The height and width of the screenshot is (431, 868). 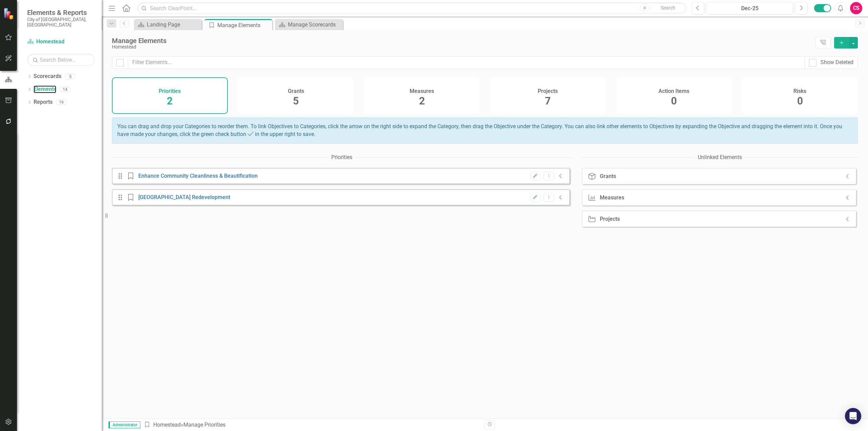 I want to click on div: 16, so click(x=61, y=102).